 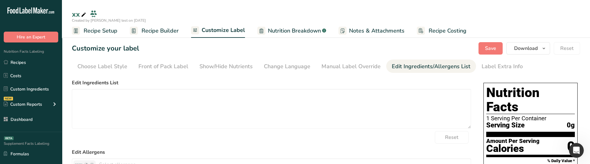 I want to click on div: Manual Label Override, so click(x=351, y=66).